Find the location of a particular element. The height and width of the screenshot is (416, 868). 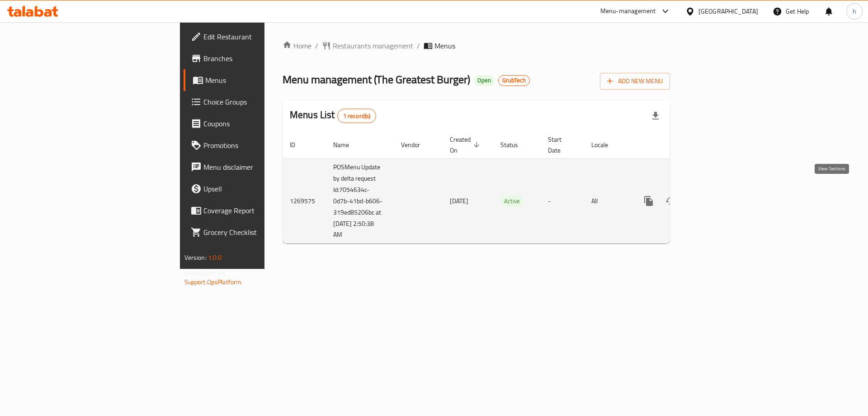

a: Coverage Report is located at coordinates (254, 210).